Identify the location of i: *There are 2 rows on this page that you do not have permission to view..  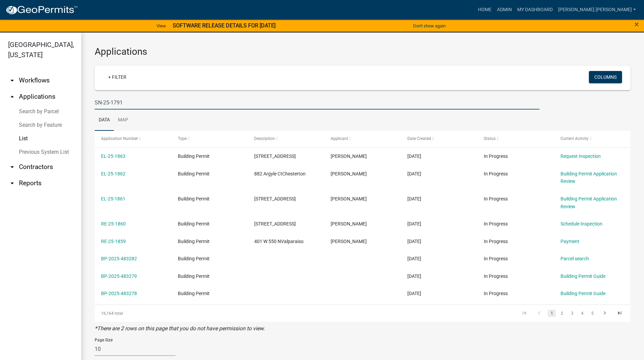
(179, 328).